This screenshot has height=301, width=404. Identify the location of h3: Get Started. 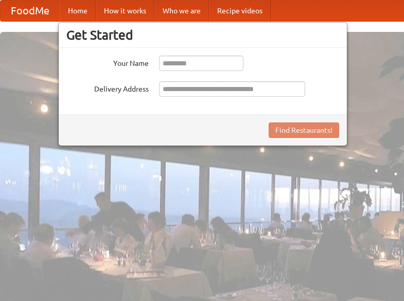
(203, 35).